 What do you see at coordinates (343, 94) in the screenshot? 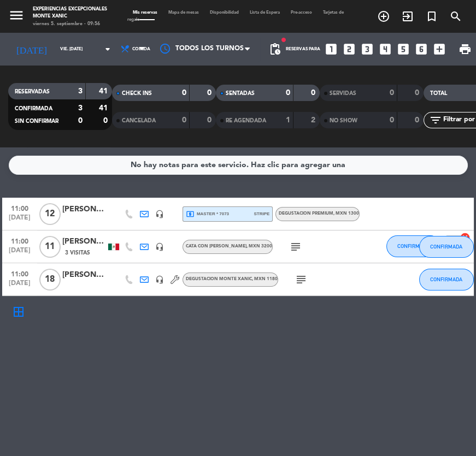
I see `span: SERVIDAS` at bounding box center [343, 94].